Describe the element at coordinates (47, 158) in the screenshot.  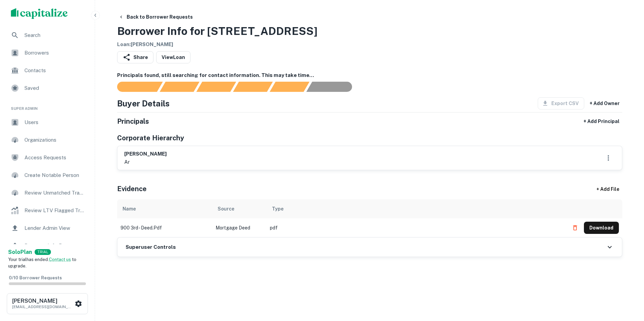
I see `div: Access Requests` at that location.